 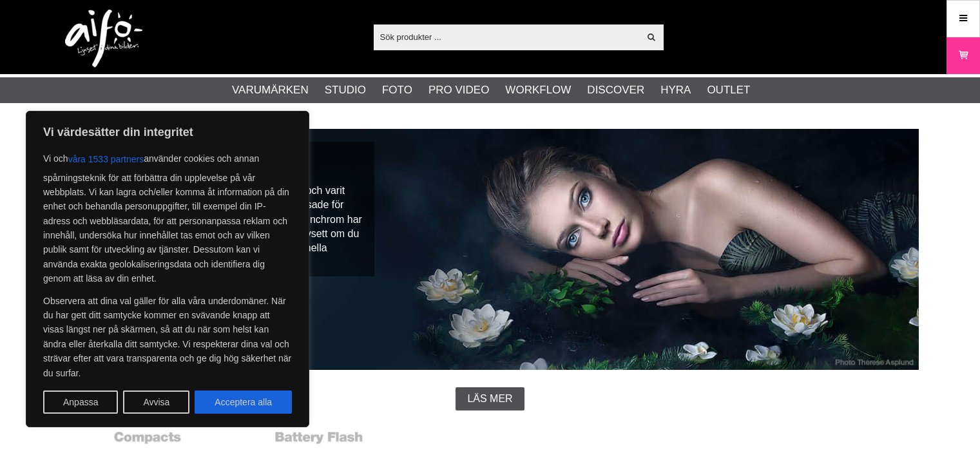 What do you see at coordinates (538, 90) in the screenshot?
I see `a: Workflow` at bounding box center [538, 90].